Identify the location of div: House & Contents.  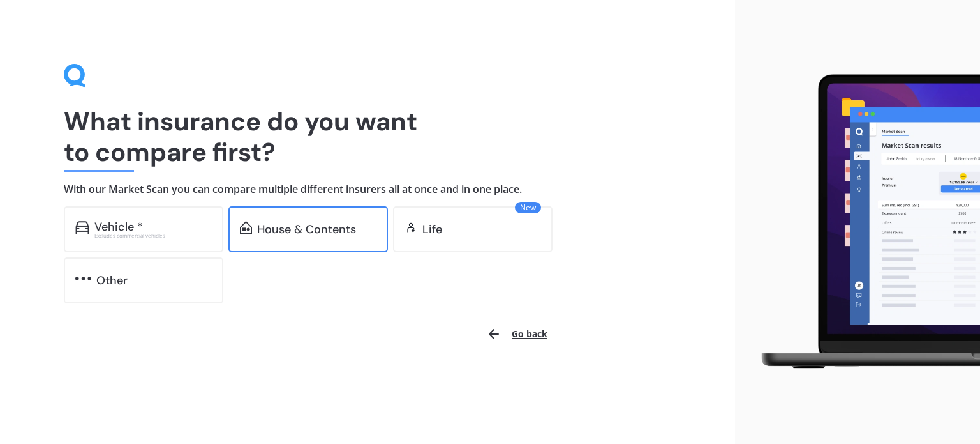
(306, 229).